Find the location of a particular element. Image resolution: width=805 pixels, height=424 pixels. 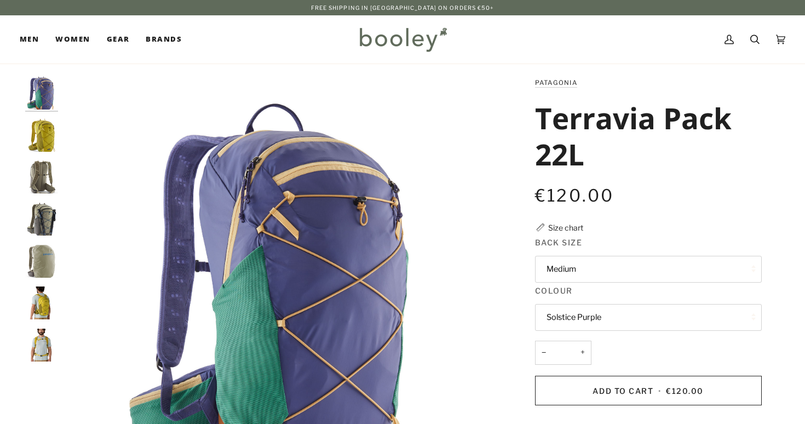

span: Men is located at coordinates (29, 39).